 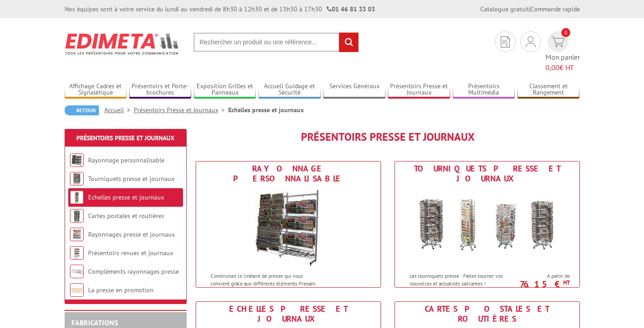 I want to click on a: Commande rapide, so click(x=555, y=9).